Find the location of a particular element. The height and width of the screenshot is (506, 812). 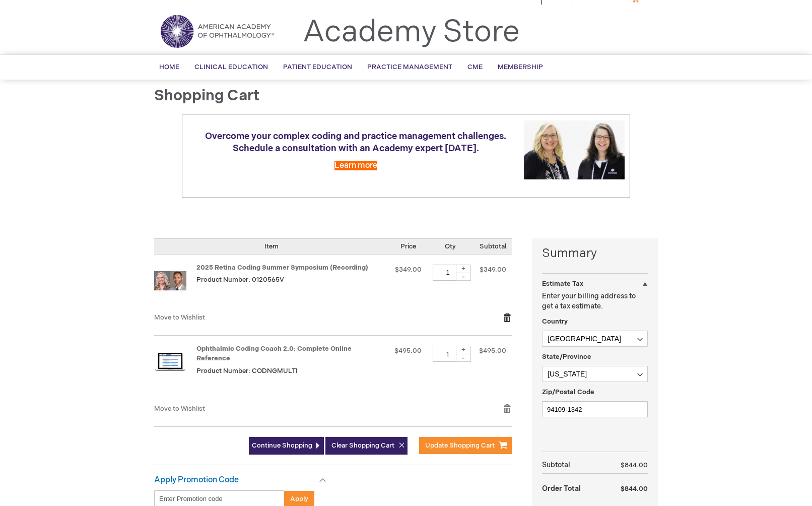

a: Academy Store is located at coordinates (411, 32).